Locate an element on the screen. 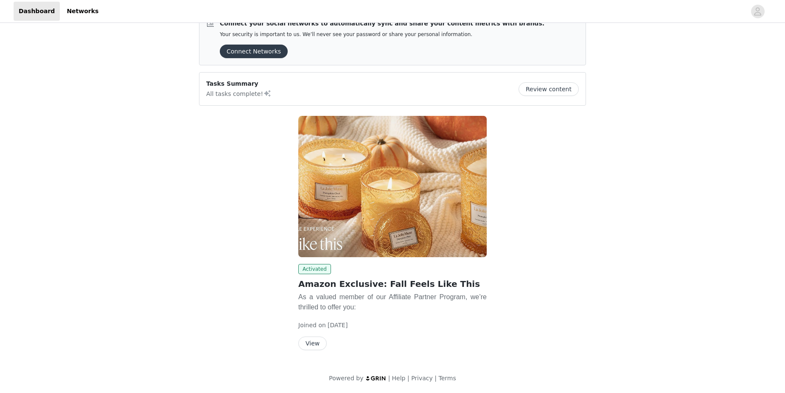 This screenshot has height=393, width=785. h2: Amazon Exclusive: Fall Feels Like This is located at coordinates (393, 284).